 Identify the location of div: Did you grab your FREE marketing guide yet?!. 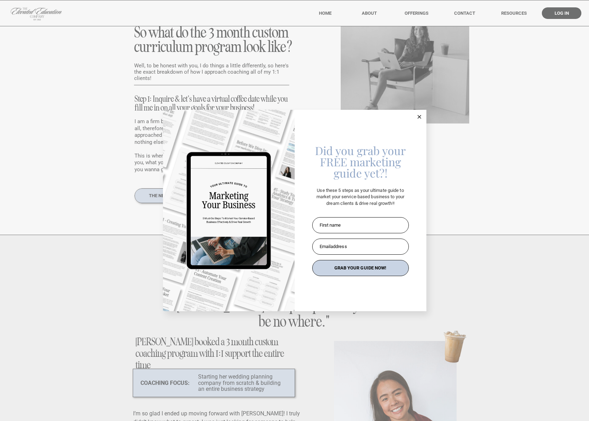
(360, 162).